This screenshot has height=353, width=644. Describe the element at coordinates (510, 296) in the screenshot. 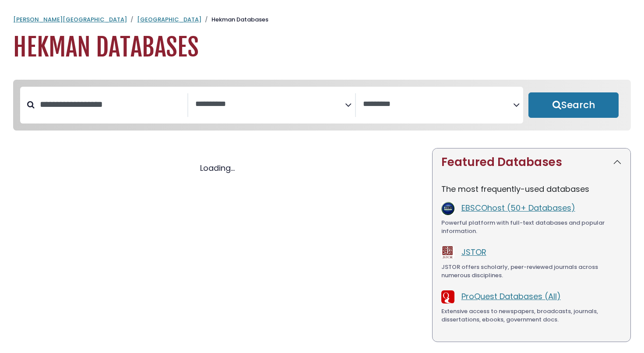

I see `a: ProQuest Databases (All)` at that location.